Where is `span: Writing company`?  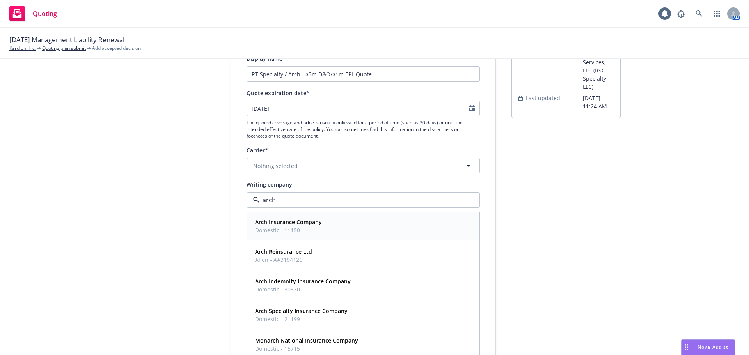
span: Writing company is located at coordinates (269, 184).